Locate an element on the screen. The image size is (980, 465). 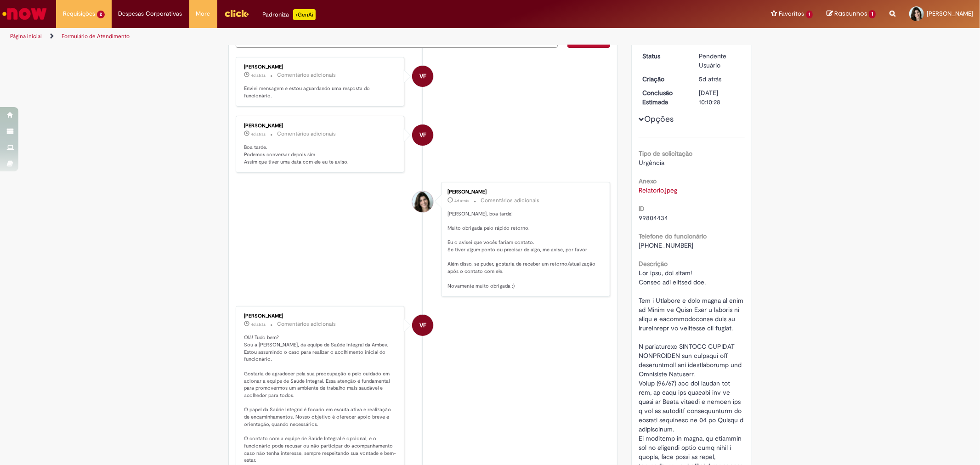
img: click_logo_yellow_360x200.png is located at coordinates (237, 14).